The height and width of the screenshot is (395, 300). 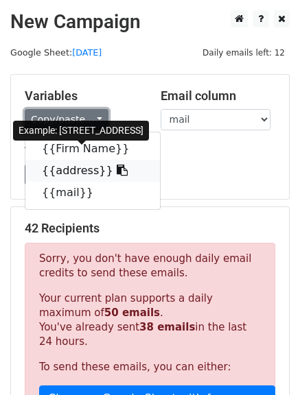 What do you see at coordinates (167, 327) in the screenshot?
I see `strong: 38 emails` at bounding box center [167, 327].